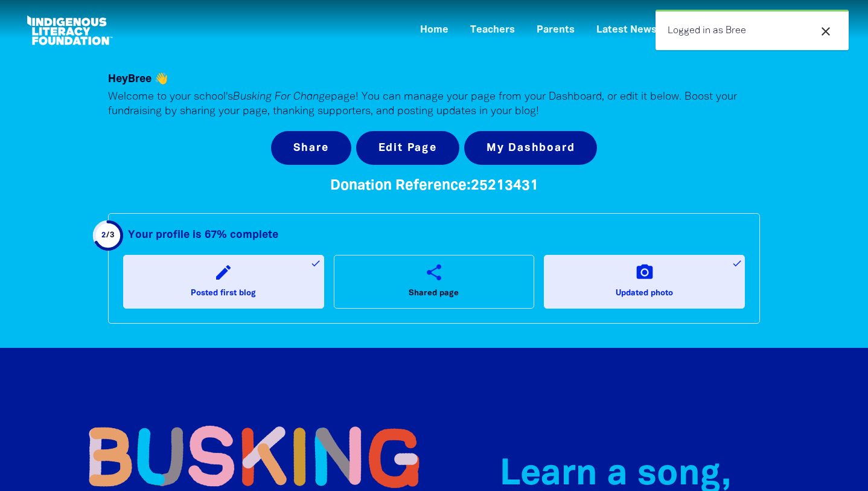 This screenshot has height=491, width=868. What do you see at coordinates (408, 148) in the screenshot?
I see `button: Edit Page` at bounding box center [408, 148].